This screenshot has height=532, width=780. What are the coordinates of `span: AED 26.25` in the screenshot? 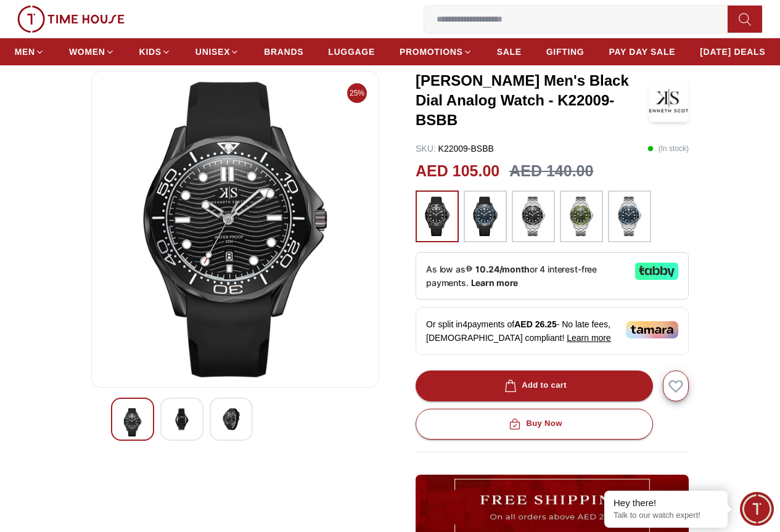 It's located at (535, 325).